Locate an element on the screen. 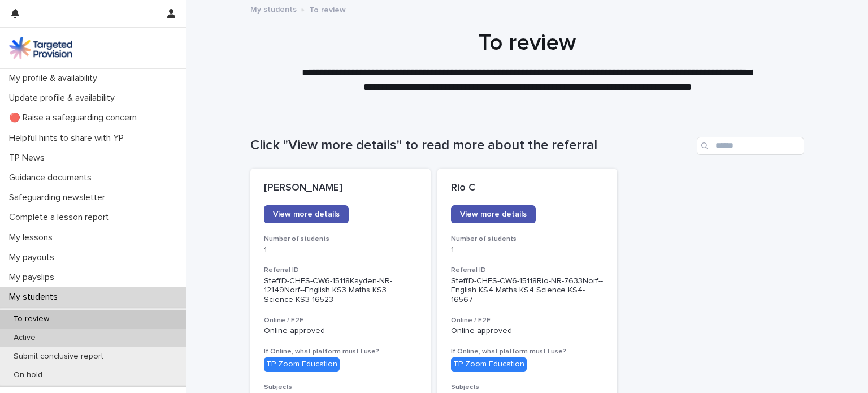  p: Guidance documents is located at coordinates (53, 178).